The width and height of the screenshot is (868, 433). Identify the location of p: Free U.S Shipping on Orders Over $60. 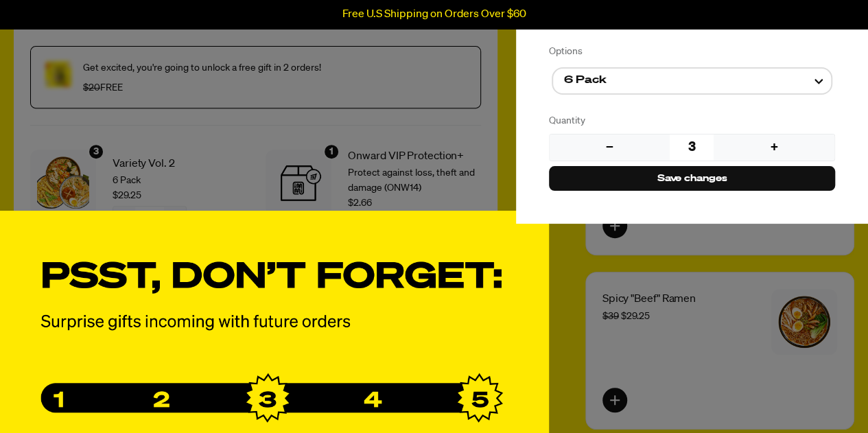
(434, 15).